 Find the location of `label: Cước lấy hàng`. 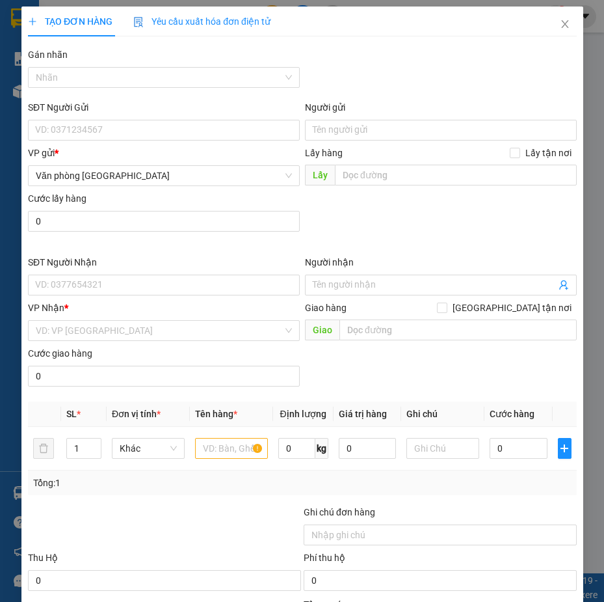

label: Cước lấy hàng is located at coordinates (57, 198).